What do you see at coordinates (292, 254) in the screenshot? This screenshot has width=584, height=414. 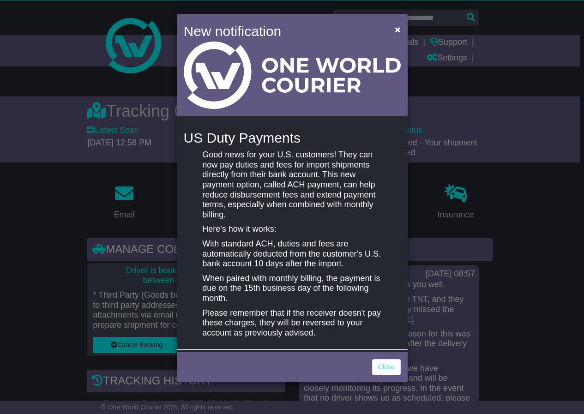 I see `p: With standard ACH, duties and fees are automatically deducted from the customer's U.S. bank accou...` at bounding box center [292, 254].